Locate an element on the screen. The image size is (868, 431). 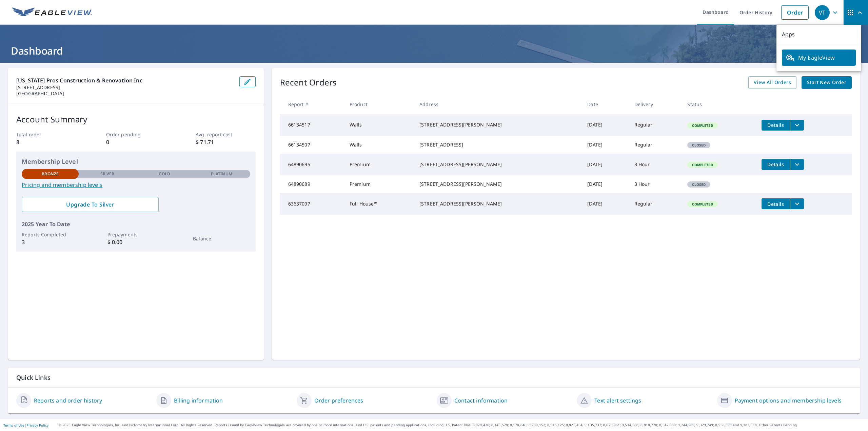
p: 2025 Year To Date is located at coordinates (136, 224).